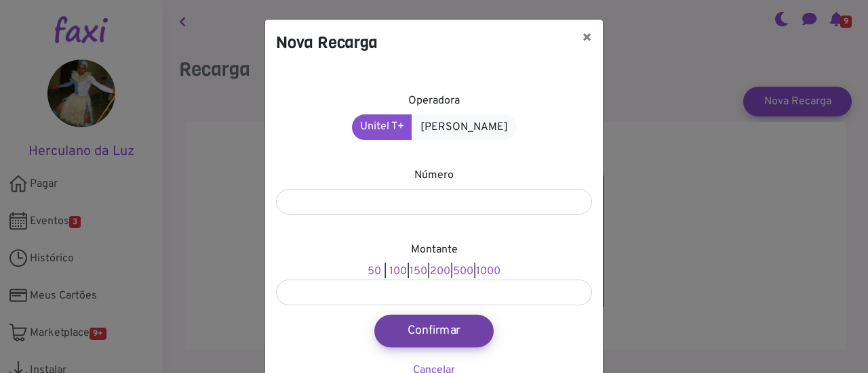  I want to click on a: 50, so click(374, 272).